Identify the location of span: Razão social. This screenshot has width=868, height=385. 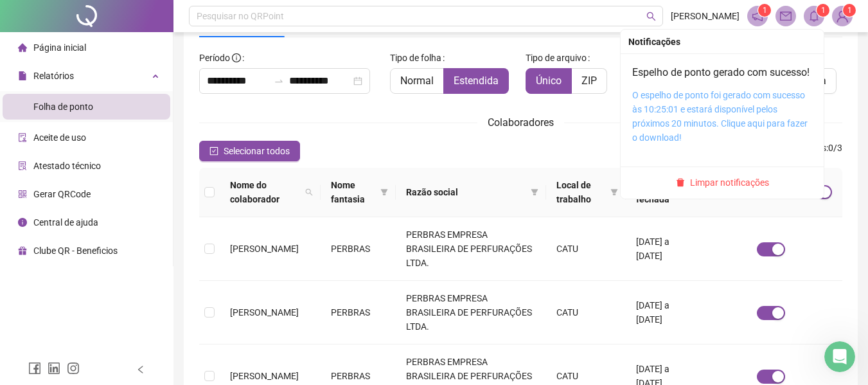
(466, 192).